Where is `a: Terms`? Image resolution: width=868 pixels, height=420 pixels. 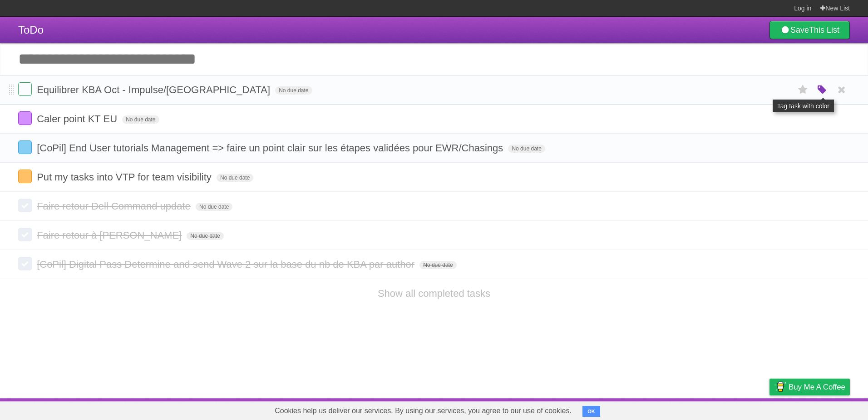 a: Terms is located at coordinates (737, 409).